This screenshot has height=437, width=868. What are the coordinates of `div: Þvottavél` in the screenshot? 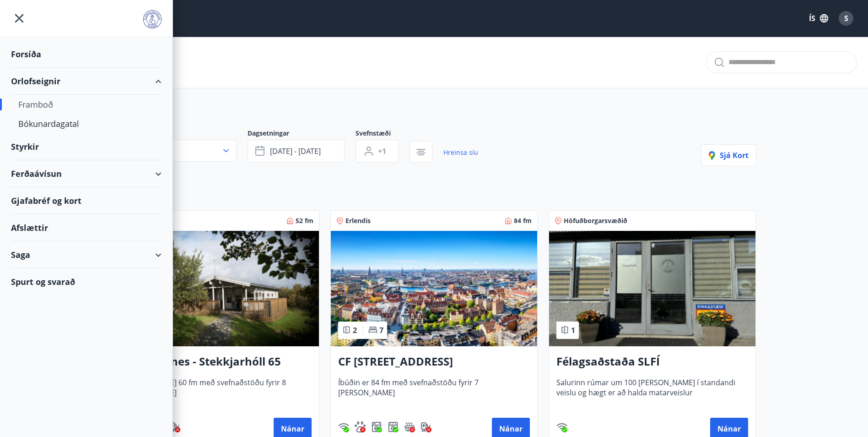 It's located at (376, 427).